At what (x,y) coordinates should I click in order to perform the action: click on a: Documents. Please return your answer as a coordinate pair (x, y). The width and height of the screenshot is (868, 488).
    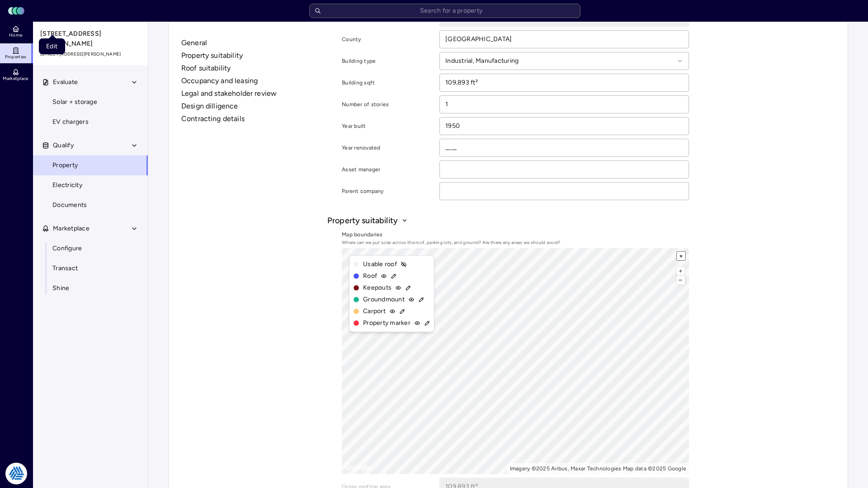
    Looking at the image, I should click on (91, 205).